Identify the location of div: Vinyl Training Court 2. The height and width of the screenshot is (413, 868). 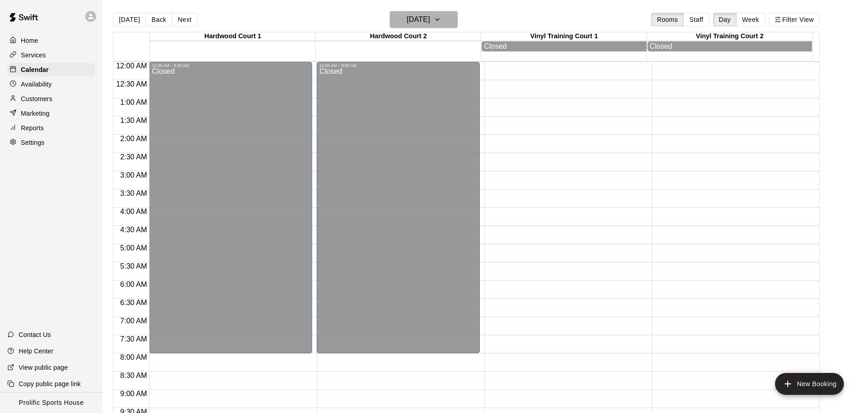
(729, 36).